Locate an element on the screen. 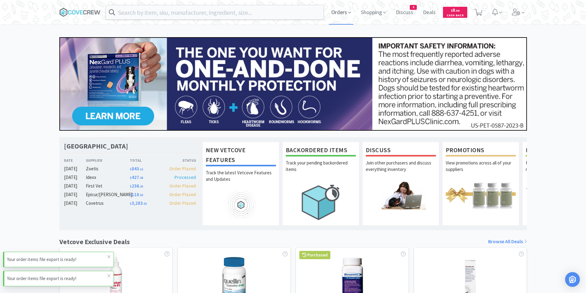 The height and width of the screenshot is (293, 586). input: Search by item, sku, manufacturer, ingredient, size... is located at coordinates (215, 12).